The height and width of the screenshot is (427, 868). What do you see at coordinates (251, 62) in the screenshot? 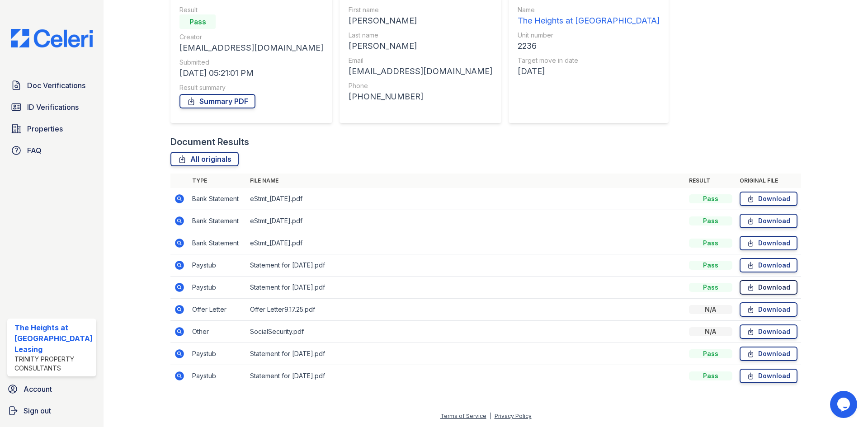
I see `div: Submitted` at bounding box center [251, 62].